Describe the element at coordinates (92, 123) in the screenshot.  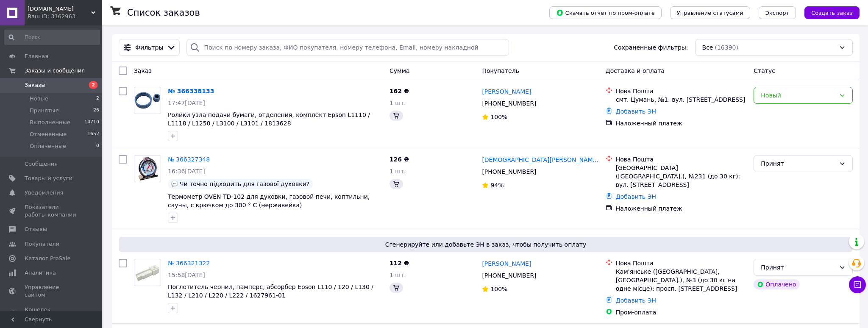
I see `span: 14710` at that location.